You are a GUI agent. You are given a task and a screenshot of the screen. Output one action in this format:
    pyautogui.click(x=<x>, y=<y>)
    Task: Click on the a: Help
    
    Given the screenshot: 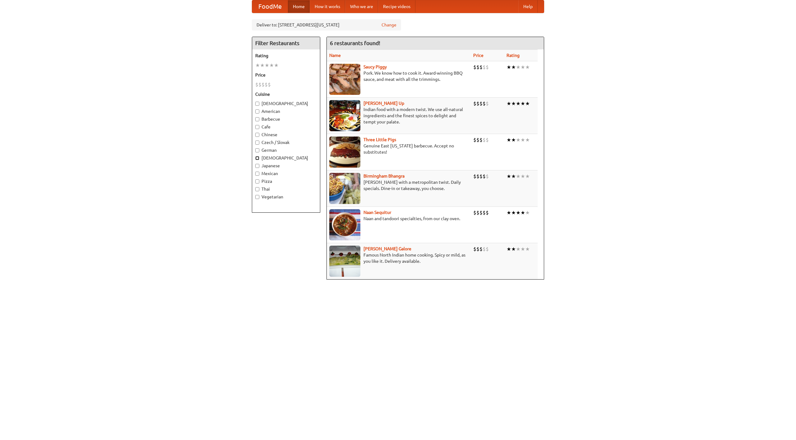 What is the action you would take?
    pyautogui.click(x=528, y=7)
    